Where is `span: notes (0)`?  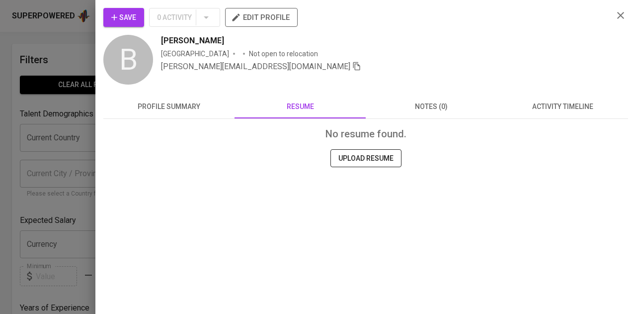 span: notes (0) is located at coordinates (431, 106).